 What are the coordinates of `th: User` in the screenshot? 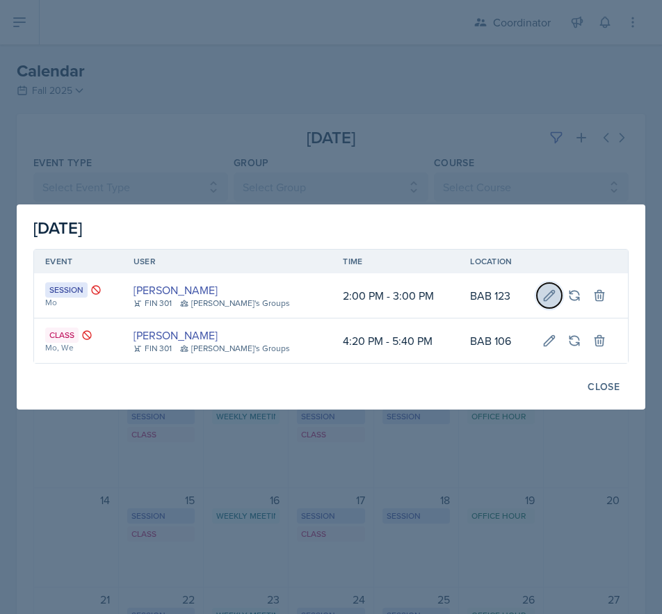 It's located at (227, 261).